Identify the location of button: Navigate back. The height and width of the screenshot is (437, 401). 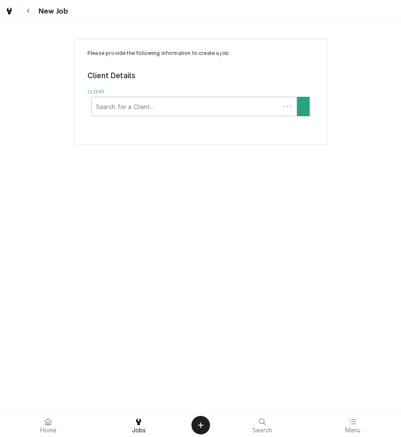
(28, 11).